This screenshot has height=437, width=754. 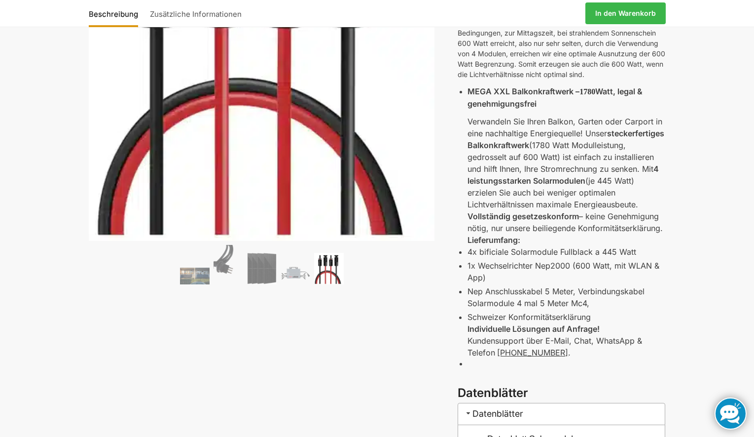 What do you see at coordinates (523, 216) in the screenshot?
I see `strong: Vollständig gesetzeskonform` at bounding box center [523, 216].